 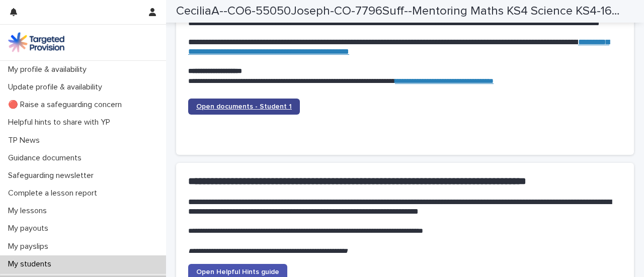 I want to click on p: 🔴 Raise a safeguarding concern, so click(x=67, y=105).